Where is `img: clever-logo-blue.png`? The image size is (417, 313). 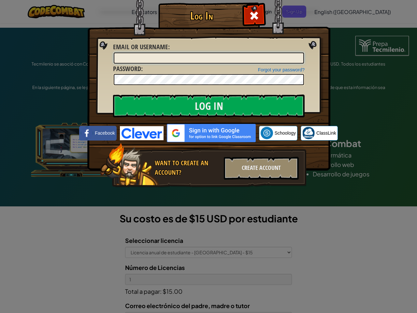
img: clever-logo-blue.png is located at coordinates (142, 133).